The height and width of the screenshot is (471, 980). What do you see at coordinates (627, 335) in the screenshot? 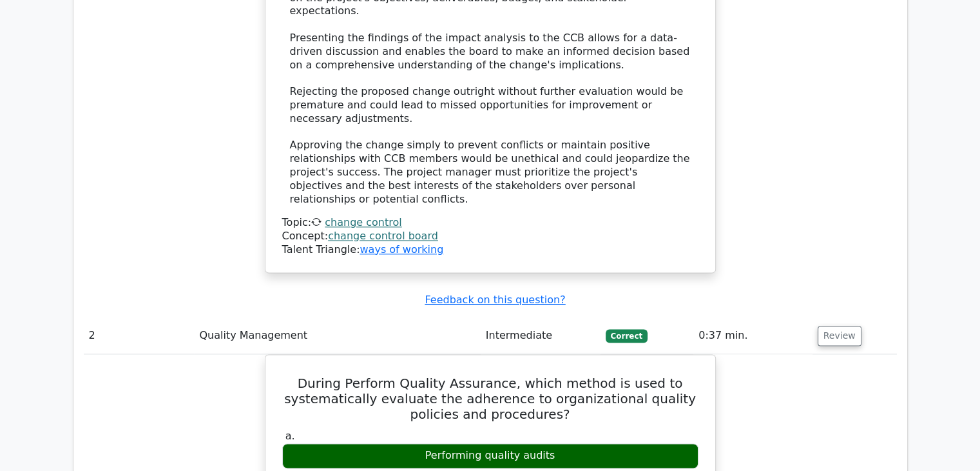
I see `span: Correct` at bounding box center [627, 335].